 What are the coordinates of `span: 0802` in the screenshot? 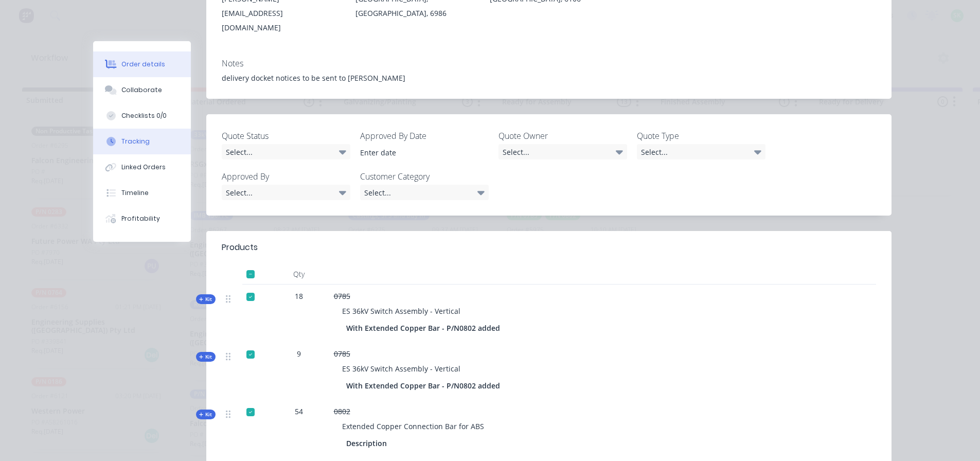 It's located at (342, 412).